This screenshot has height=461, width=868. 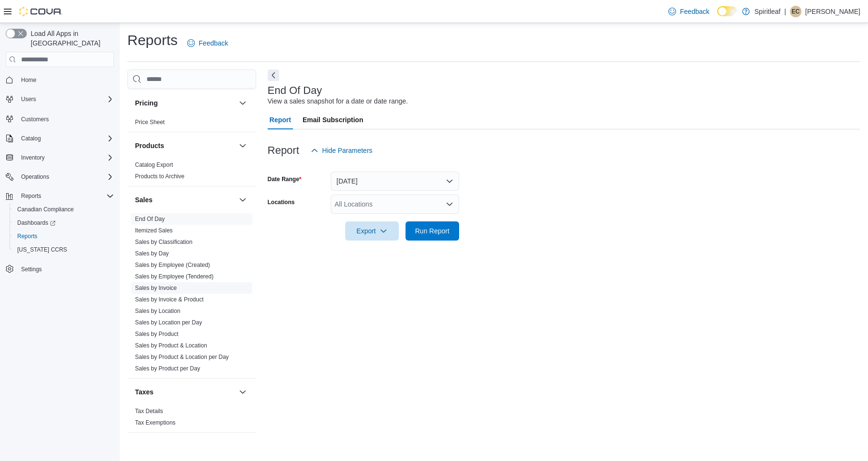 I want to click on button: Customers, so click(x=60, y=118).